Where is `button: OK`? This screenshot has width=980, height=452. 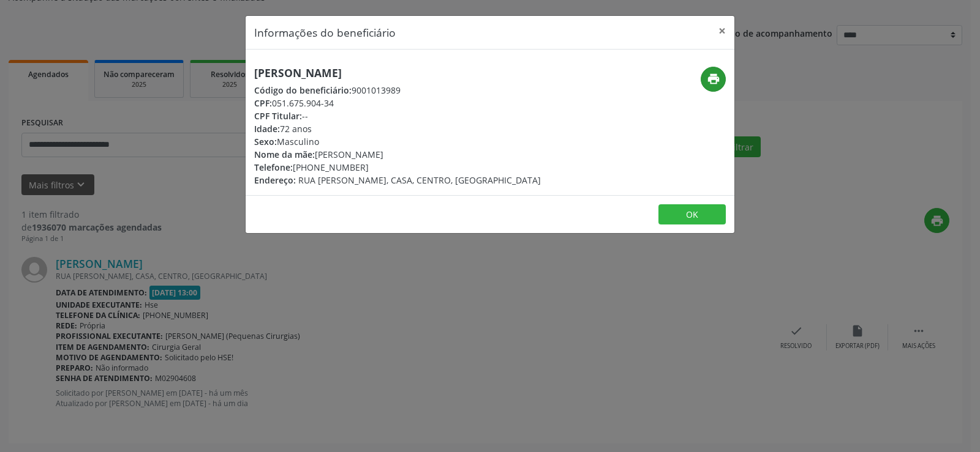
button: OK is located at coordinates (692, 215).